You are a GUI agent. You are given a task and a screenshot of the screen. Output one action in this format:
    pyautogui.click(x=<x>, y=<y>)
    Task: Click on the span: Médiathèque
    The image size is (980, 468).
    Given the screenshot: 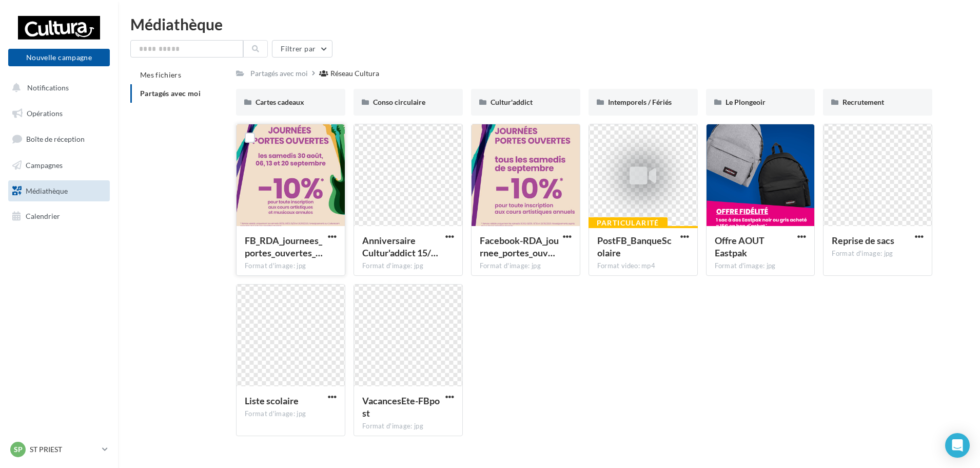 What is the action you would take?
    pyautogui.click(x=46, y=190)
    